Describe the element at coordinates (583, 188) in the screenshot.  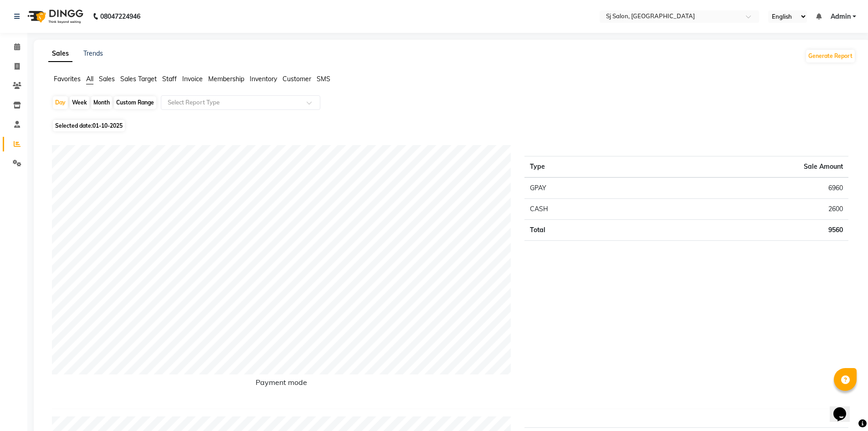
I see `td: GPAY` at that location.